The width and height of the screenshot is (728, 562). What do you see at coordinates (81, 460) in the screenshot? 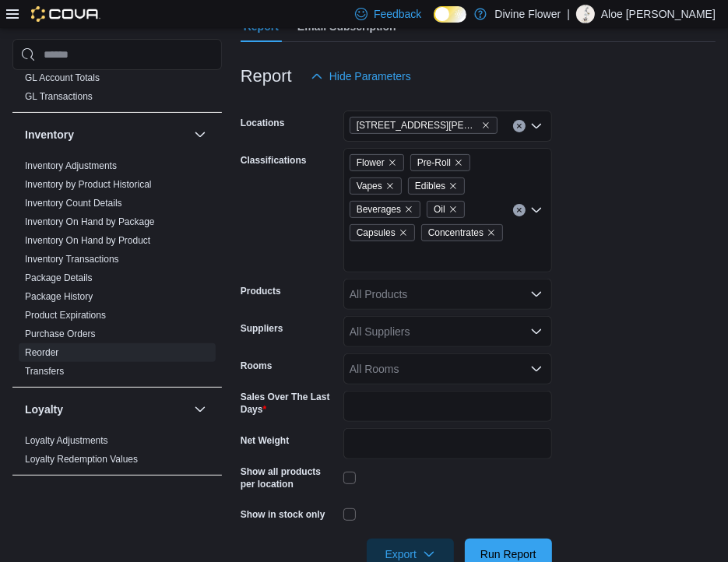
I see `a: Loyalty Redemption Values` at bounding box center [81, 460].